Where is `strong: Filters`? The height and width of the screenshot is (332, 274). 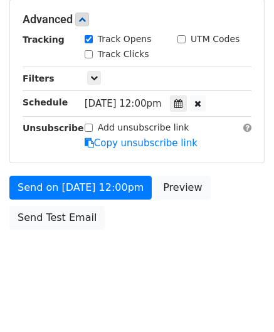
strong: Filters is located at coordinates (38, 78).